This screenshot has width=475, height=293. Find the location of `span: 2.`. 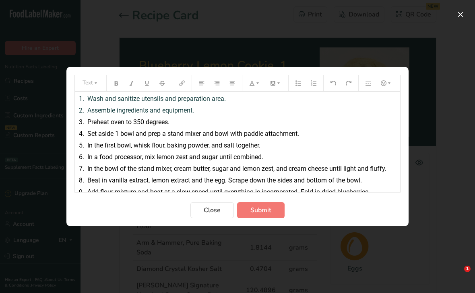

span: 2. is located at coordinates (81, 110).